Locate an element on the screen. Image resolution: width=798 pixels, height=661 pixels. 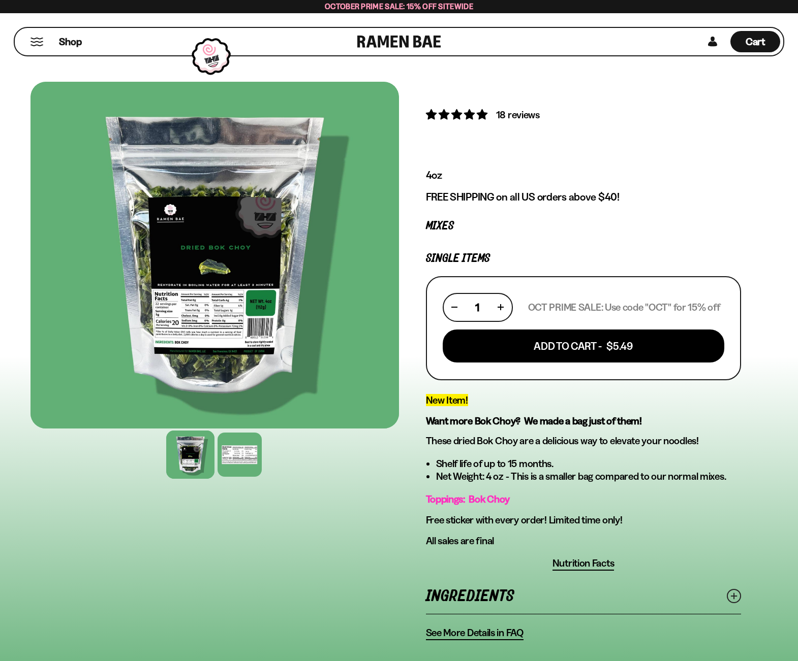
li: Net Weight: 4 oz - This is a smaller bag compared to our normal mixes. is located at coordinates (588, 477).